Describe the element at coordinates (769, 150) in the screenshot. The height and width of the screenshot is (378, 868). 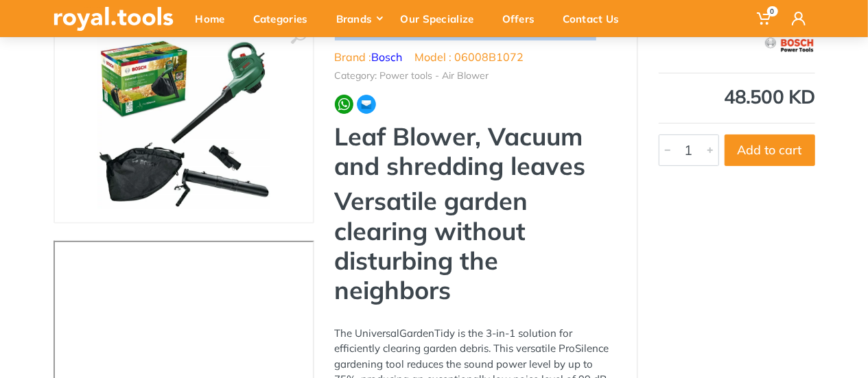
I see `button: Add to cart` at that location.